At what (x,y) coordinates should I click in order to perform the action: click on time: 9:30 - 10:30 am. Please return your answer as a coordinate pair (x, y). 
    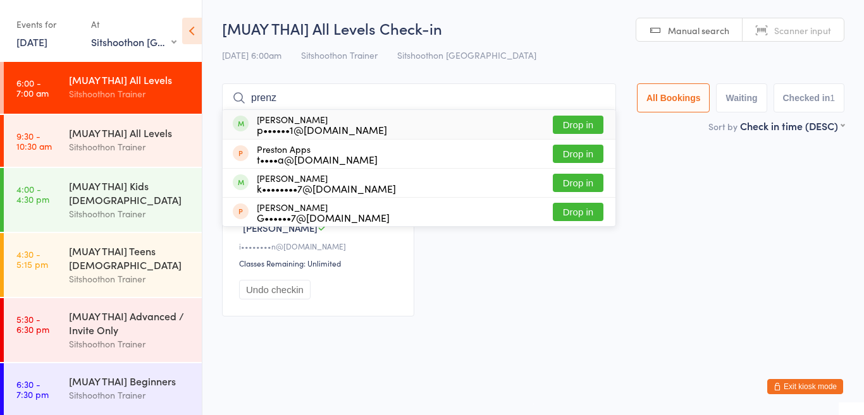
    Looking at the image, I should click on (34, 141).